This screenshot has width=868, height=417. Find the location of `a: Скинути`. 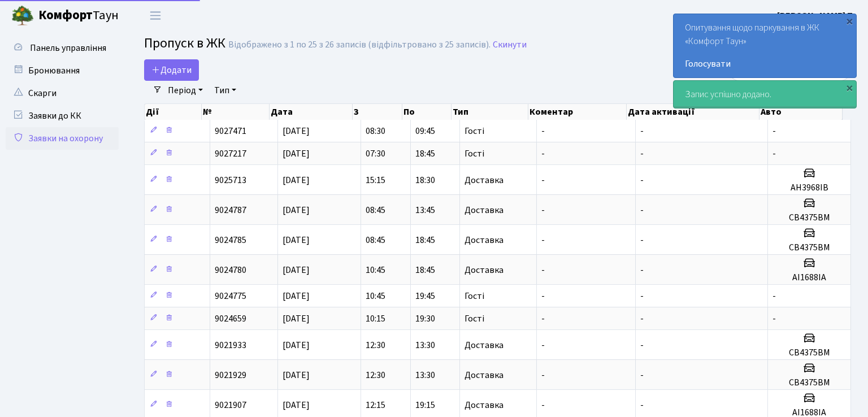

a: Скинути is located at coordinates (510, 44).